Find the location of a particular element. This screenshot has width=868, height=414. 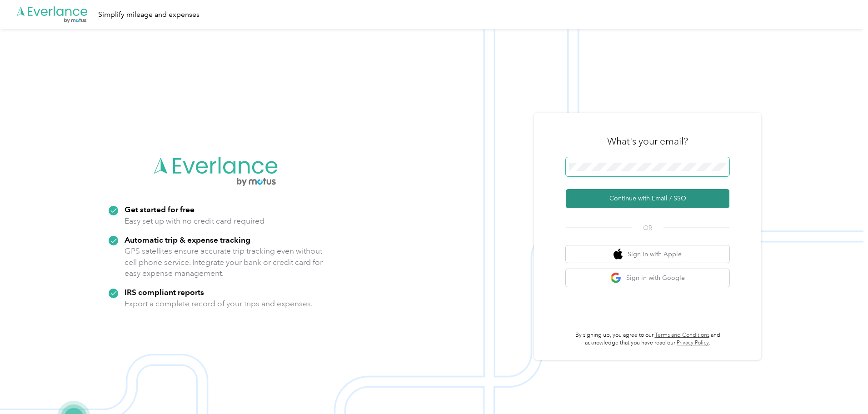

h3: What's your email? is located at coordinates (648, 141).